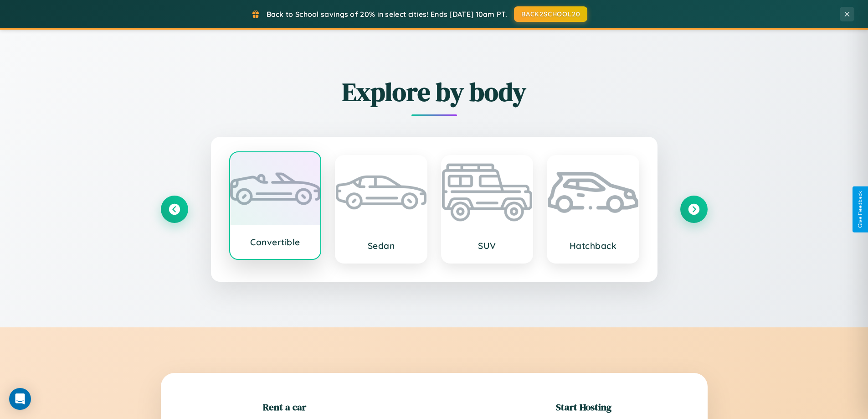 This screenshot has width=868, height=419. What do you see at coordinates (593, 246) in the screenshot?
I see `h3: Hatchback` at bounding box center [593, 246].